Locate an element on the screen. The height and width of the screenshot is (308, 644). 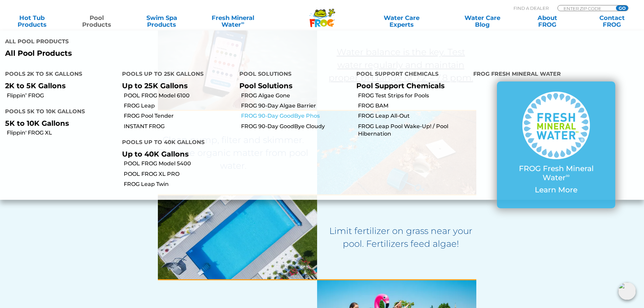
a: POOL FROG Model 6100 is located at coordinates (179, 95).